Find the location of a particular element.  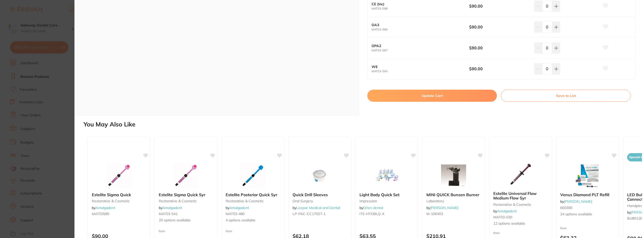

small: 660390 is located at coordinates (588, 208).